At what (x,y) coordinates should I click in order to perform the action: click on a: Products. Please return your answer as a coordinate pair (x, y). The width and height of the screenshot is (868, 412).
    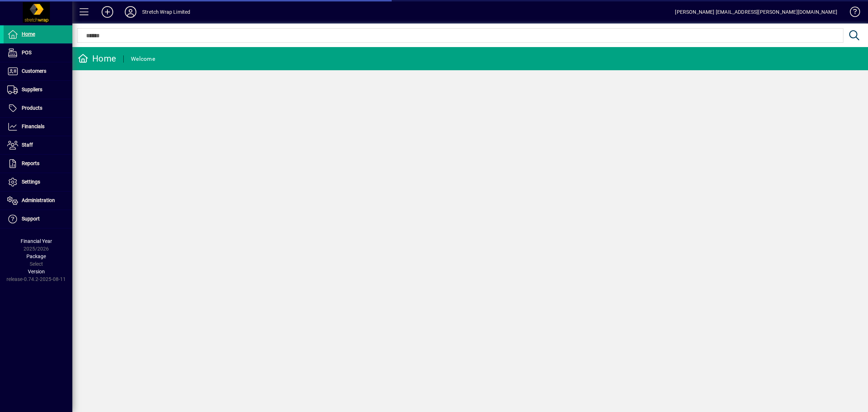
    Looking at the image, I should click on (38, 109).